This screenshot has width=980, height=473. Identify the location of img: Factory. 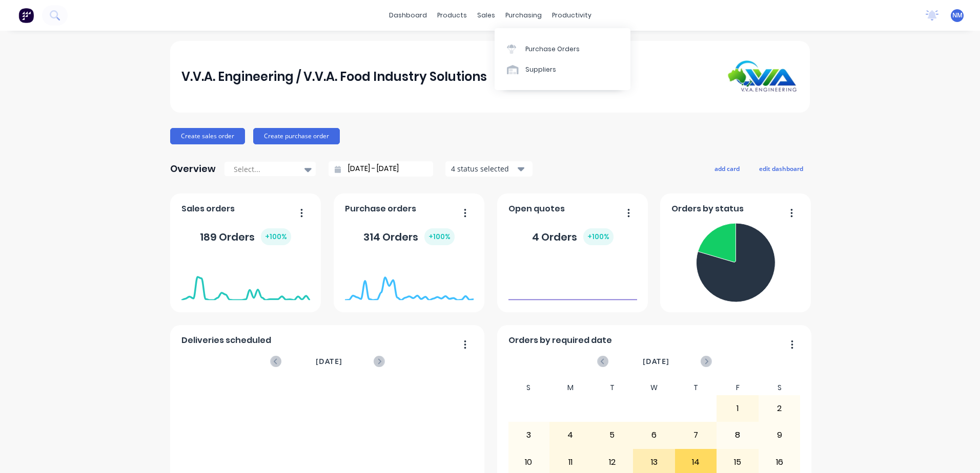
(26, 15).